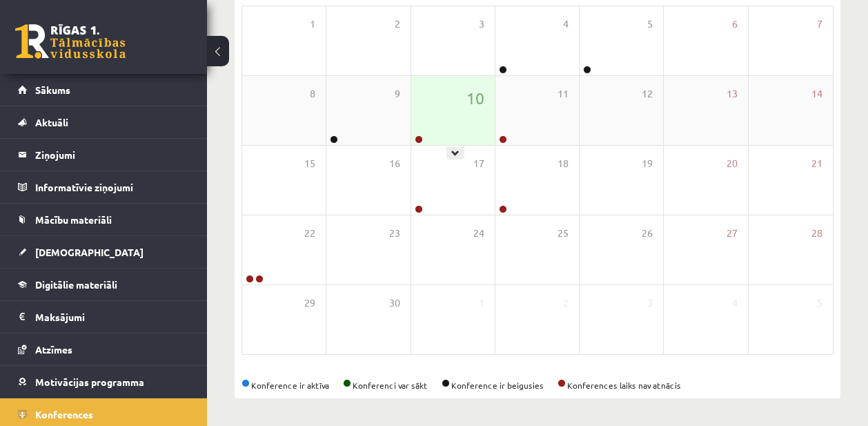 This screenshot has height=426, width=868. What do you see at coordinates (310, 163) in the screenshot?
I see `span: 15` at bounding box center [310, 163].